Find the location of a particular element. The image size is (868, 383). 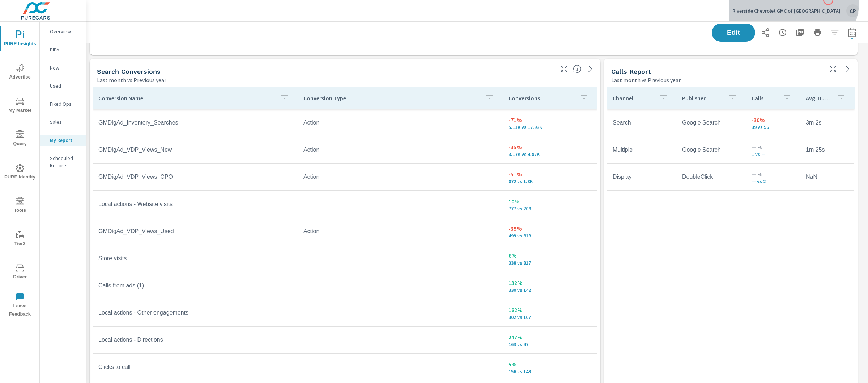

p: -71% is located at coordinates (550, 120).